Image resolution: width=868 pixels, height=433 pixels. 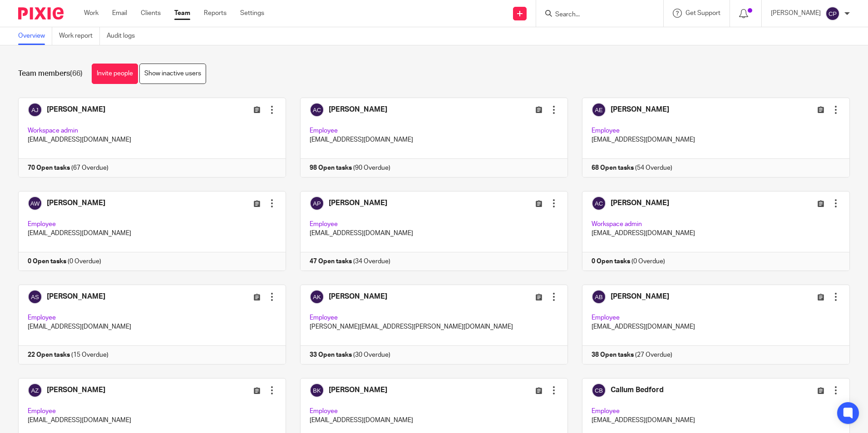 What do you see at coordinates (35, 36) in the screenshot?
I see `a: Overview` at bounding box center [35, 36].